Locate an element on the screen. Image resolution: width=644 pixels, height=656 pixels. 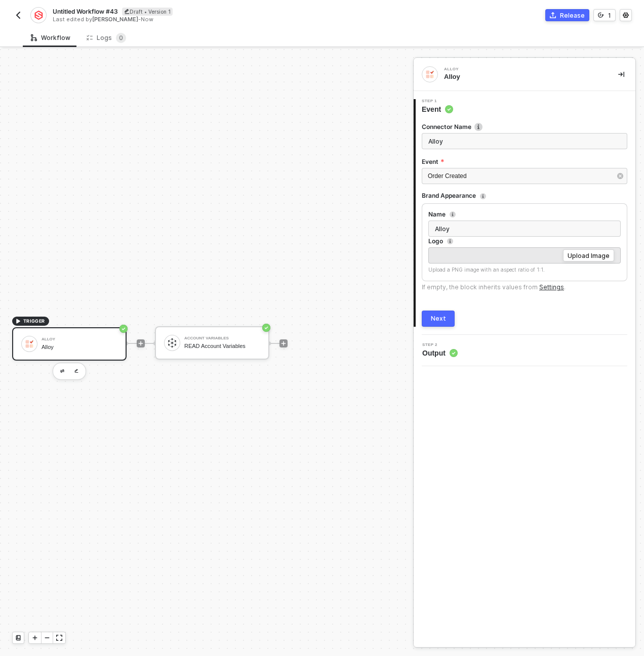
div: READ Account Variables is located at coordinates (222, 346).